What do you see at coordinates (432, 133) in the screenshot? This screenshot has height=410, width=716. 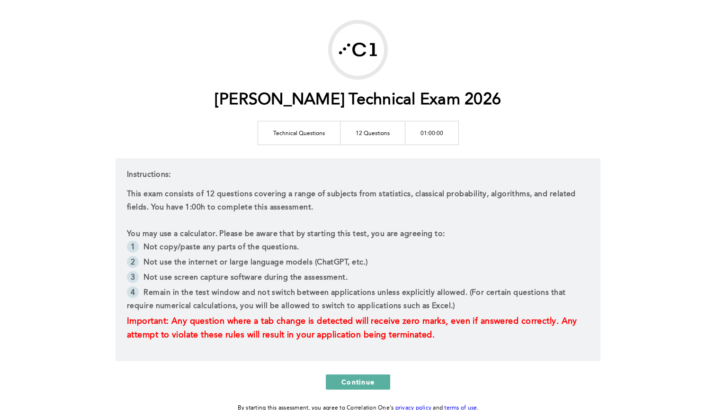 I see `td: 01:00:00` at bounding box center [432, 133].